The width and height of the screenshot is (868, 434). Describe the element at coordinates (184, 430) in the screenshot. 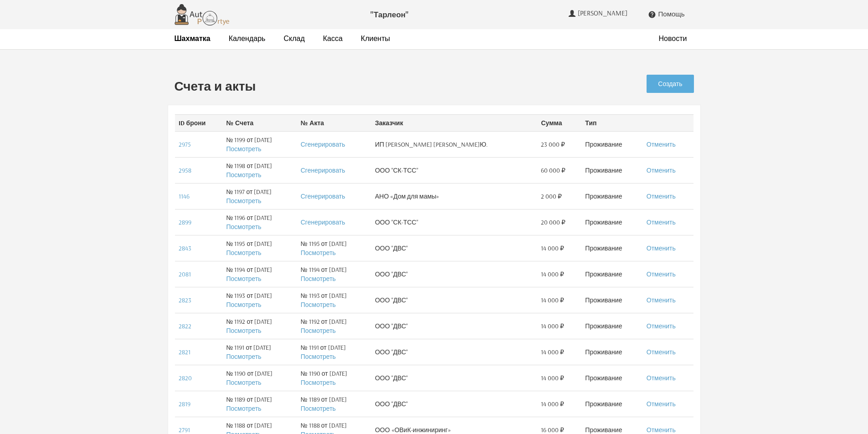

I see `a: 2791` at that location.